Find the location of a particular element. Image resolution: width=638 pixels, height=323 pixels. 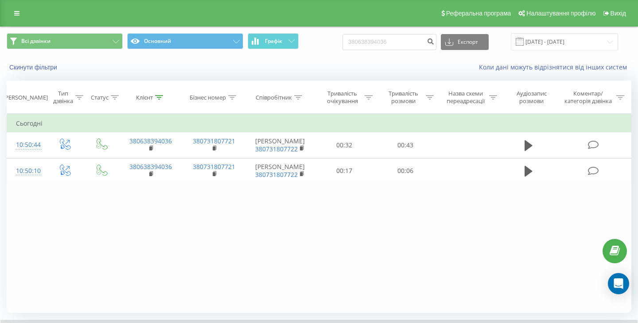

td: 00:06 is located at coordinates (405, 171).